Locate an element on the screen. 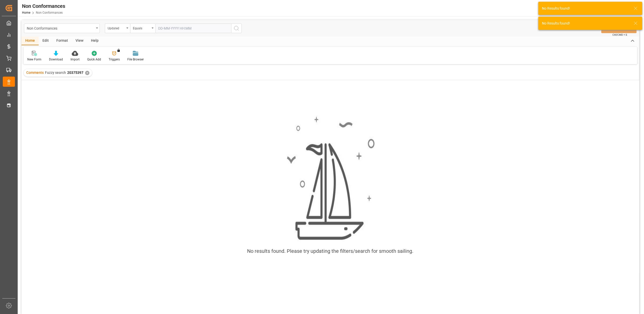  span: 20375397 is located at coordinates (75, 73).